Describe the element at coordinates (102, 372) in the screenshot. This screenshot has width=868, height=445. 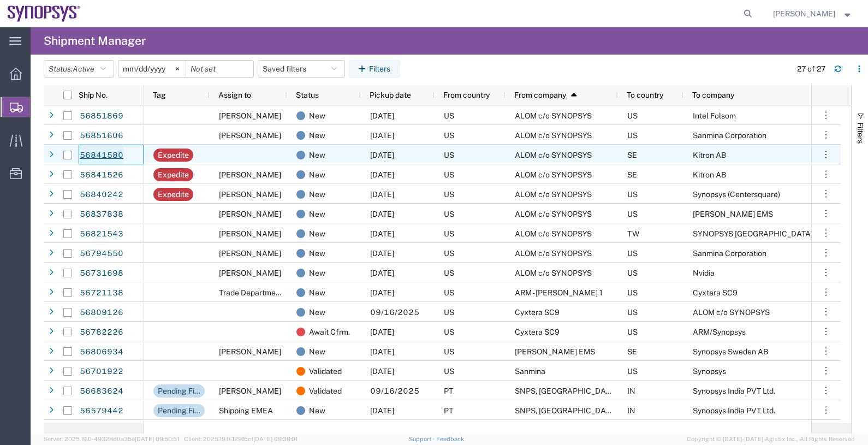
I see `a: 56701922` at that location.